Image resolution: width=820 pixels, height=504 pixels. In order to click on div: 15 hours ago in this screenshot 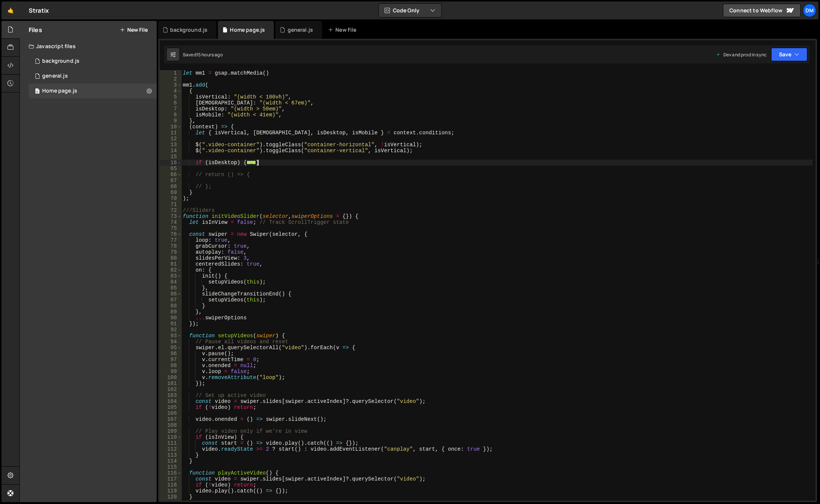, I will do `click(209, 54)`.